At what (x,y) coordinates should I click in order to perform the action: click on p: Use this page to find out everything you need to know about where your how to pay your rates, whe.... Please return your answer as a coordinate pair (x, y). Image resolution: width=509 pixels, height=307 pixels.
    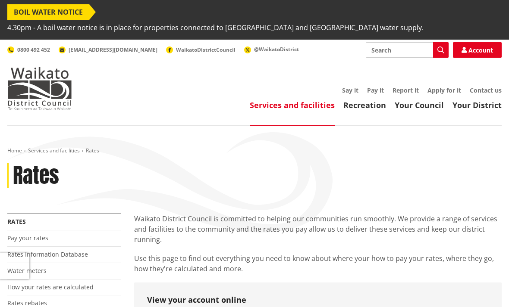
    Looking at the image, I should click on (318, 264).